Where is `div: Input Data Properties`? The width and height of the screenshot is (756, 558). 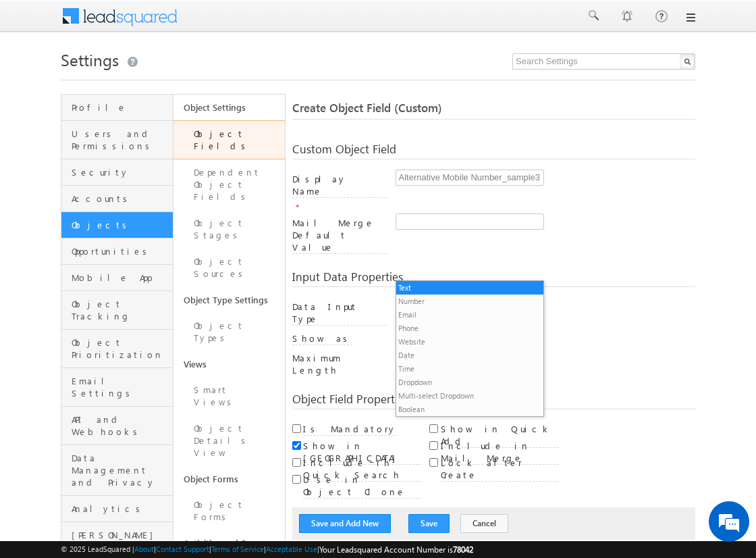 div: Input Data Properties is located at coordinates (493, 279).